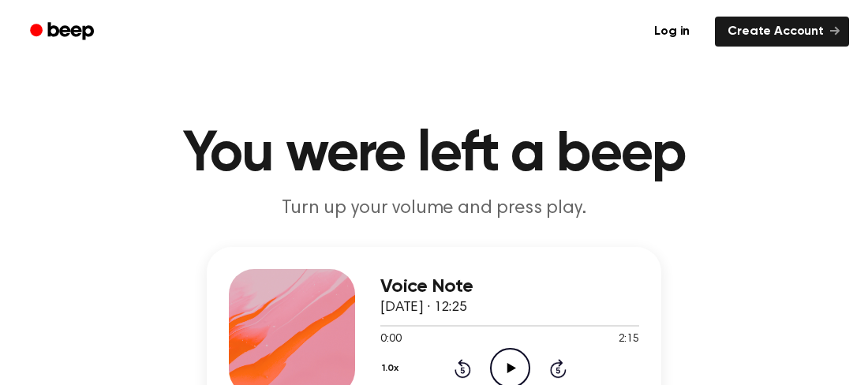 The image size is (868, 385). What do you see at coordinates (629, 339) in the screenshot?
I see `span: 2:15` at bounding box center [629, 339].